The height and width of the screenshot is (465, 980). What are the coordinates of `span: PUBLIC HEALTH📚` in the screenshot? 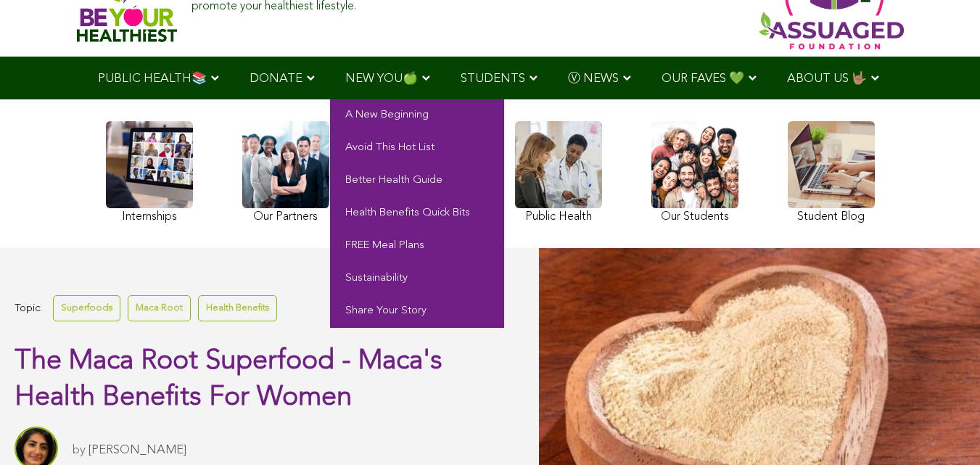 It's located at (152, 78).